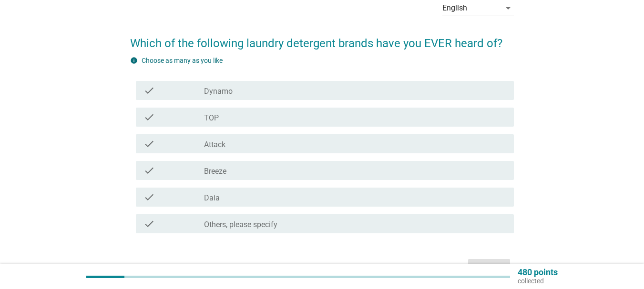 The height and width of the screenshot is (289, 644). Describe the element at coordinates (218, 92) in the screenshot. I see `label: Dynamo` at that location.